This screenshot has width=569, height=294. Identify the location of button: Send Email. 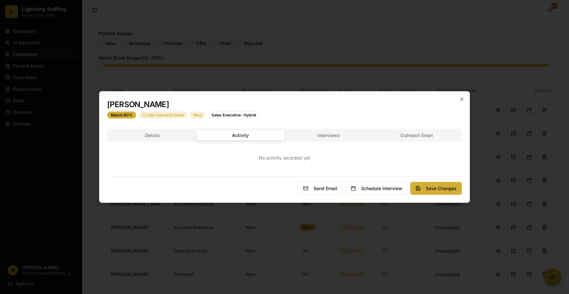
(320, 189).